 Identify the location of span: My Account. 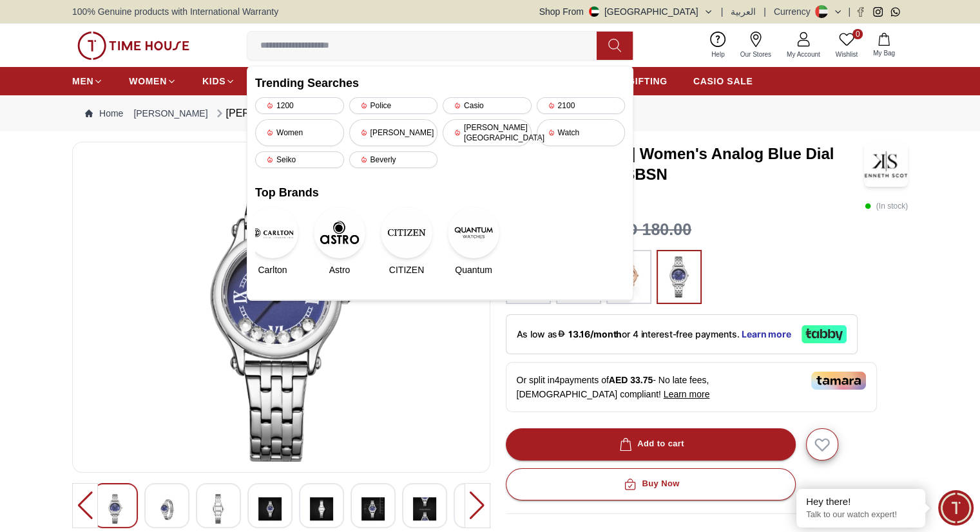
(803, 54).